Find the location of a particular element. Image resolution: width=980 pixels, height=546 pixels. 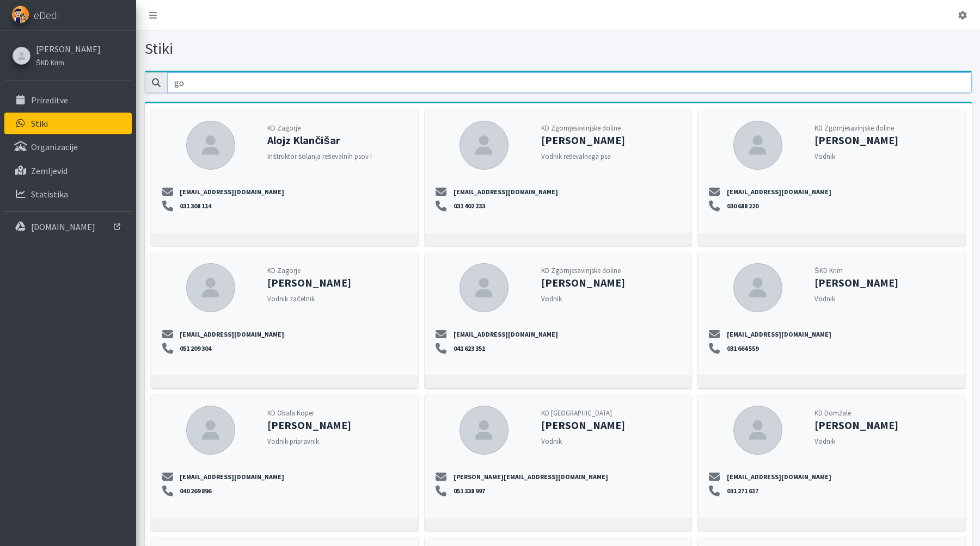

span: eDedi is located at coordinates (46, 15).